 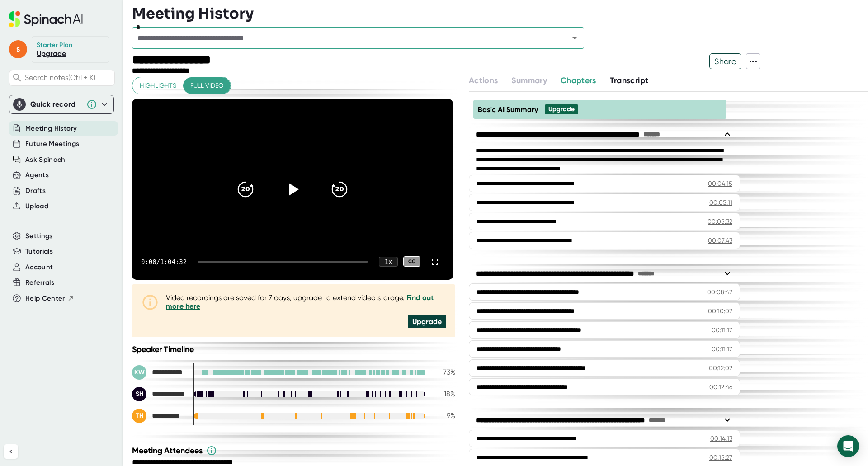 What do you see at coordinates (444, 371) in the screenshot?
I see `div: 73 %` at bounding box center [444, 371].